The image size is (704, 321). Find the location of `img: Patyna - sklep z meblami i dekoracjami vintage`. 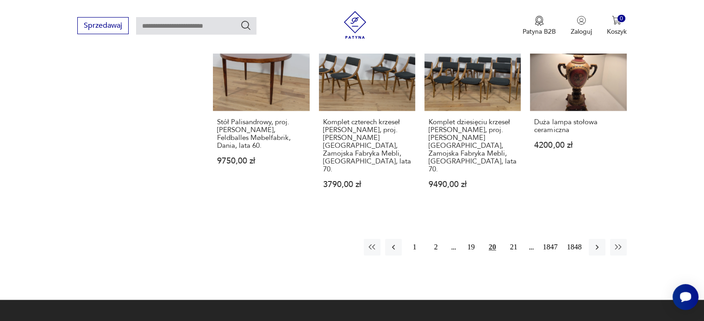

img: Patyna - sklep z meblami i dekoracjami vintage is located at coordinates (355, 25).